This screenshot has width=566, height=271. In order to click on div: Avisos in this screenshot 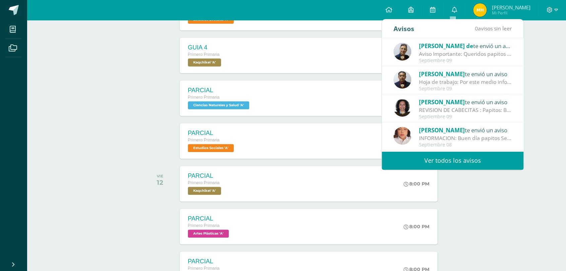, I will do `click(404, 28)`.